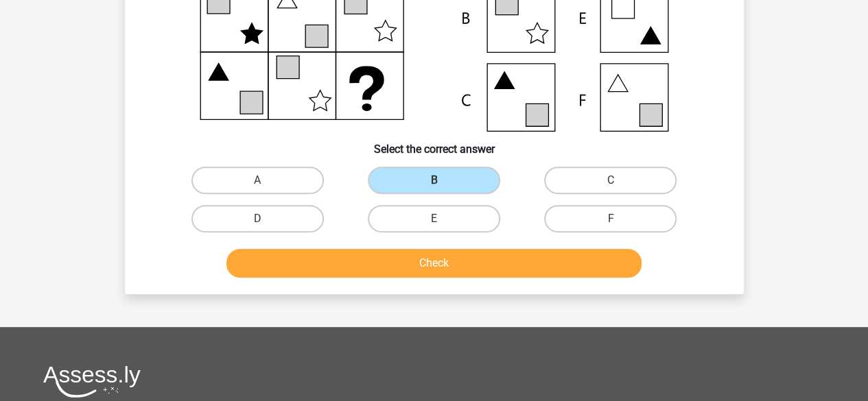 This screenshot has height=401, width=868. I want to click on label: C, so click(610, 180).